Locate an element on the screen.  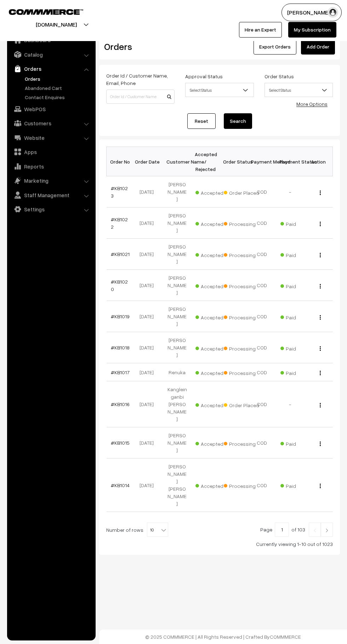
img: user is located at coordinates (333, 12).